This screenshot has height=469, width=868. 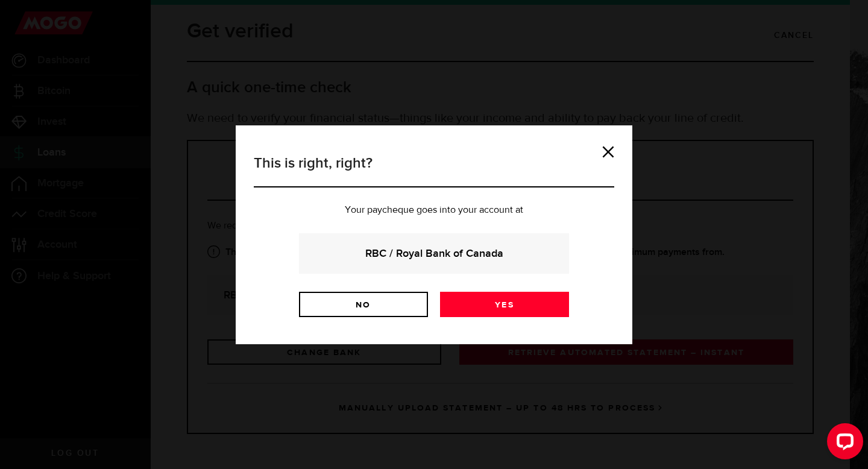 I want to click on h3: This is right, right?, so click(x=434, y=170).